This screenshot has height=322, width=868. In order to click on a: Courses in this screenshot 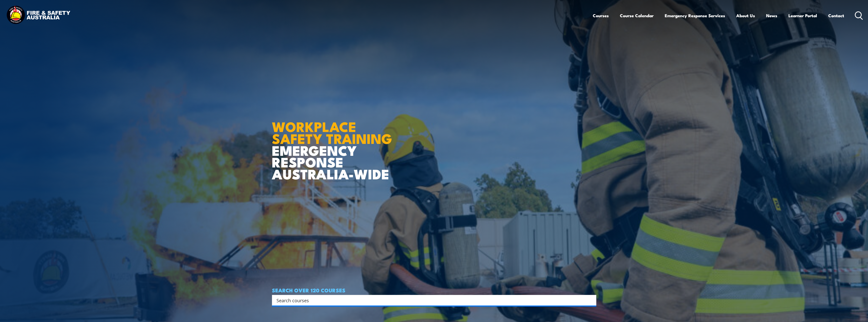, I will do `click(601, 15)`.